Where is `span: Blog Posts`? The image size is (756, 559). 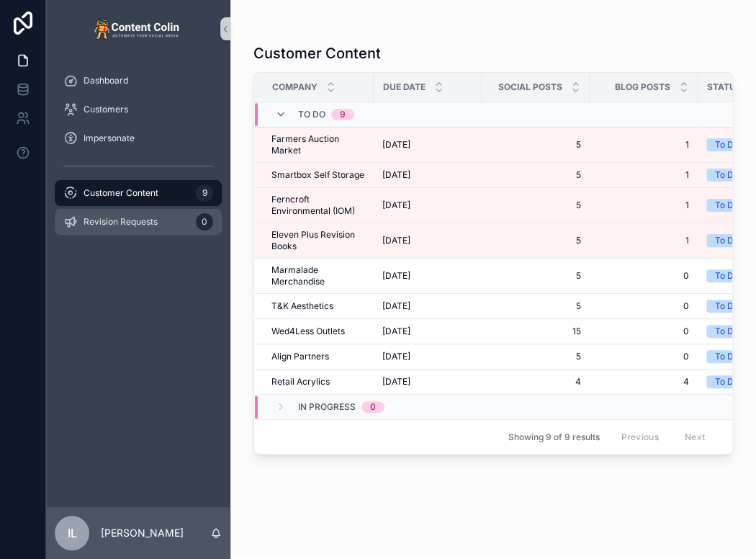 span: Blog Posts is located at coordinates (642, 87).